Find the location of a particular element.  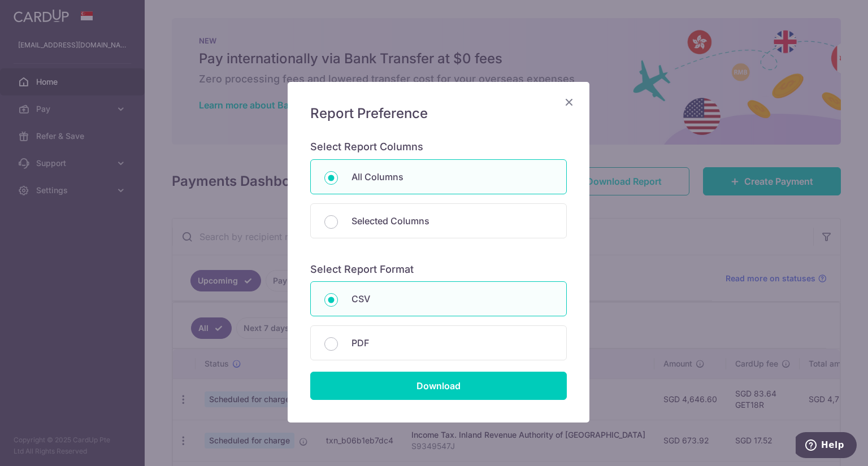

p: PDF is located at coordinates (452, 343).